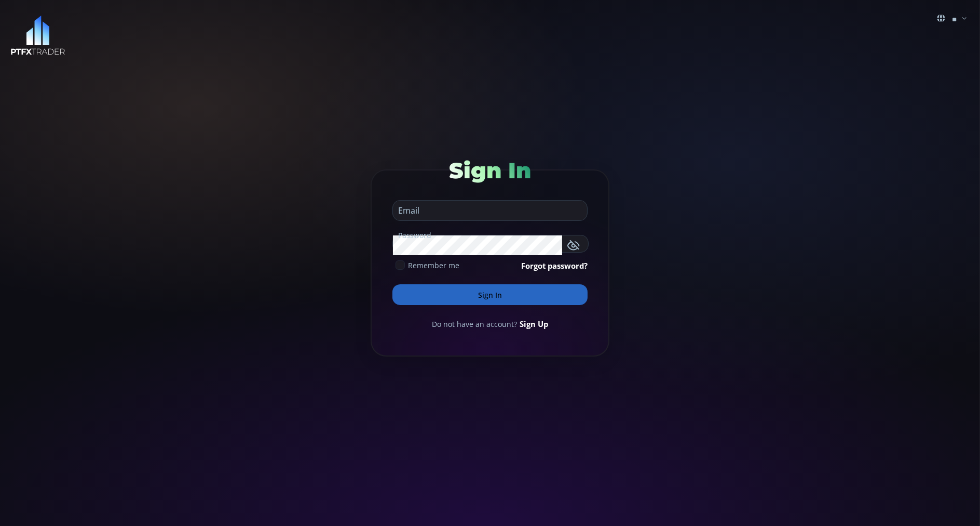 The width and height of the screenshot is (980, 526). I want to click on span: Sign In, so click(490, 171).